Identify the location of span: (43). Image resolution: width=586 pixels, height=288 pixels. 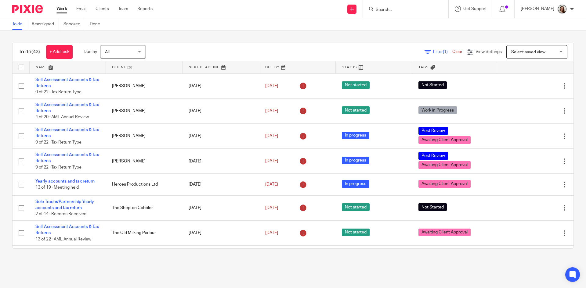
(36, 52).